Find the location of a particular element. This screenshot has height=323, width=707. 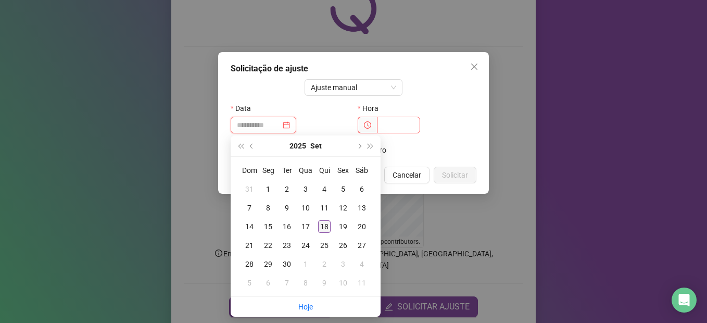

button: super-prev-year is located at coordinates (241, 146).